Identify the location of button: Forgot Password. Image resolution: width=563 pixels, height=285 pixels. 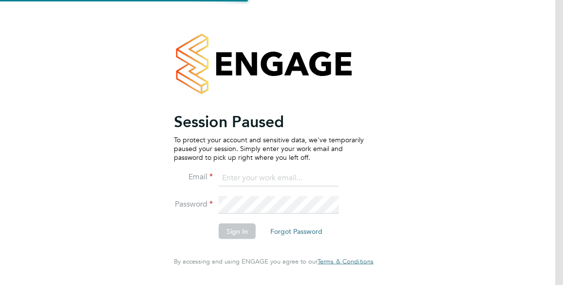
(296, 231).